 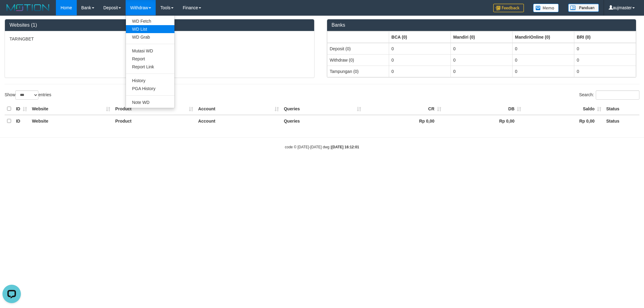 What do you see at coordinates (617, 95) in the screenshot?
I see `input: Search:` at bounding box center [617, 95].